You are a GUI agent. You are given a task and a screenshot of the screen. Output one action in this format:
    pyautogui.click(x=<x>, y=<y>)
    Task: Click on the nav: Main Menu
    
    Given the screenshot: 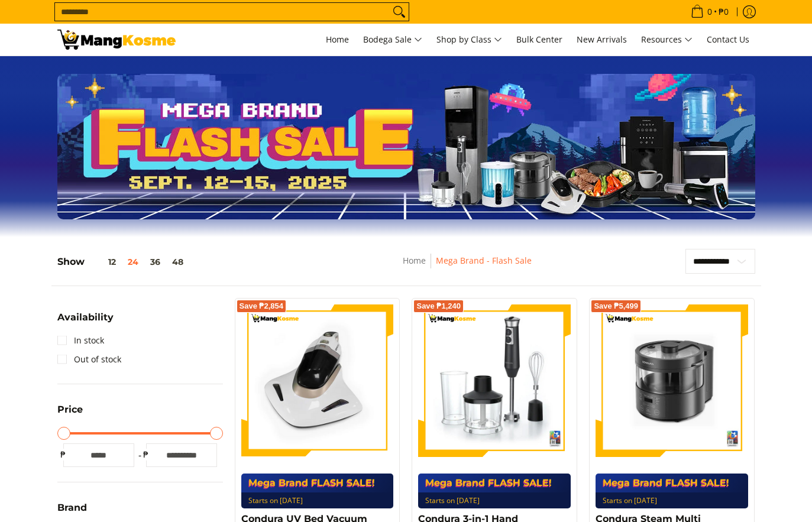 What is the action you would take?
    pyautogui.click(x=472, y=40)
    